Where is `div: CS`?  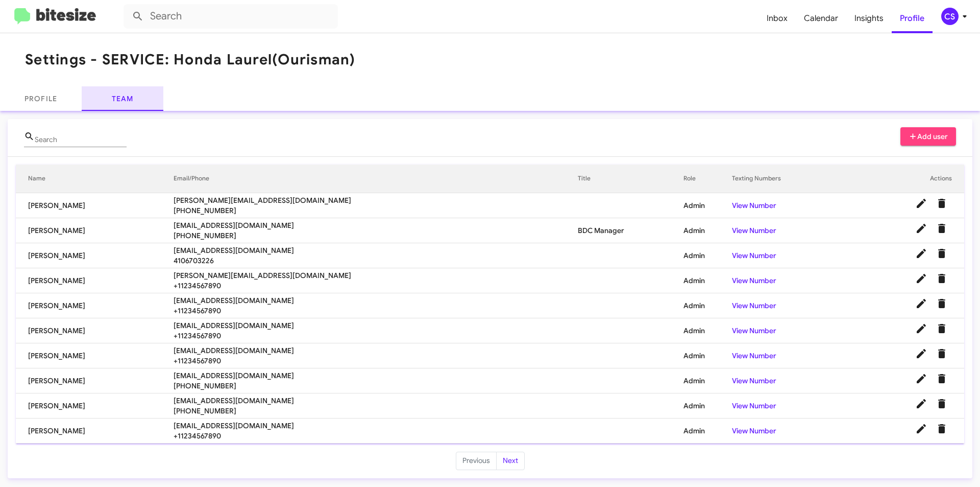 div: CS is located at coordinates (950, 16).